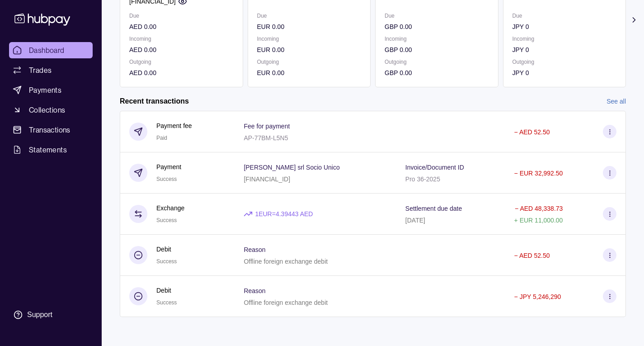 This screenshot has height=346, width=644. Describe the element at coordinates (50, 130) in the screenshot. I see `span: Transactions` at that location.